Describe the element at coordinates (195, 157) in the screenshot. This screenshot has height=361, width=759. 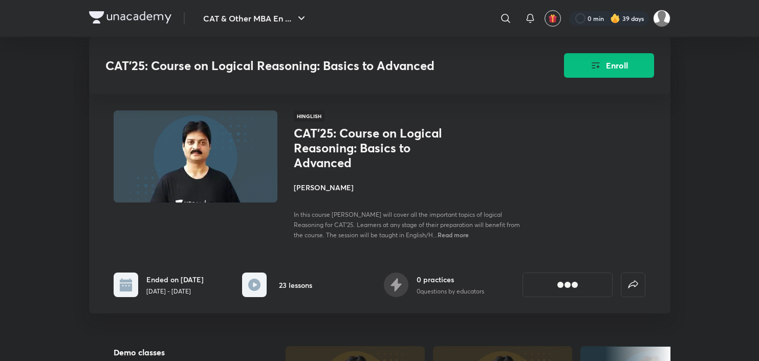
I see `img: Thumbnail` at that location.